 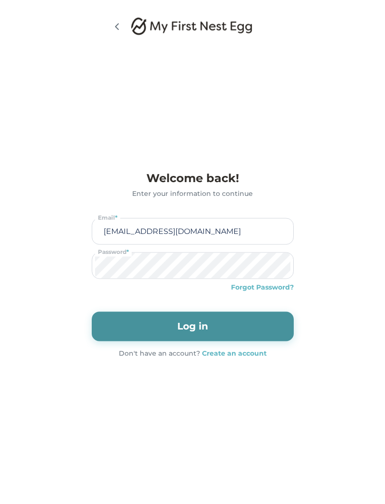 I want to click on input: Email, so click(x=193, y=231).